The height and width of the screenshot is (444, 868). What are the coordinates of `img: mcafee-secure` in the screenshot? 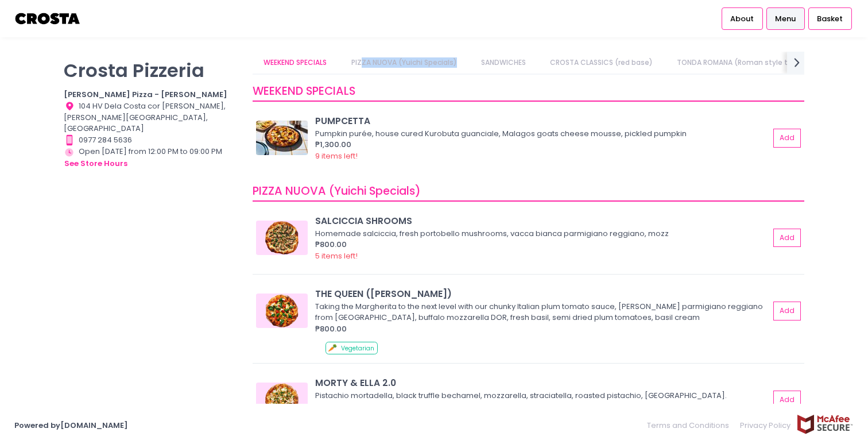 It's located at (825, 424).